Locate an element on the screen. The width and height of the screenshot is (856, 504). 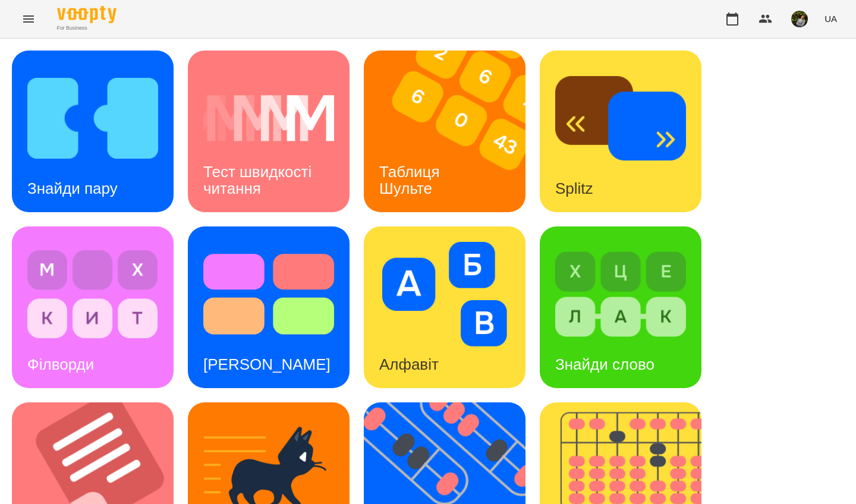
a: SplitzSplitz is located at coordinates (621, 131).